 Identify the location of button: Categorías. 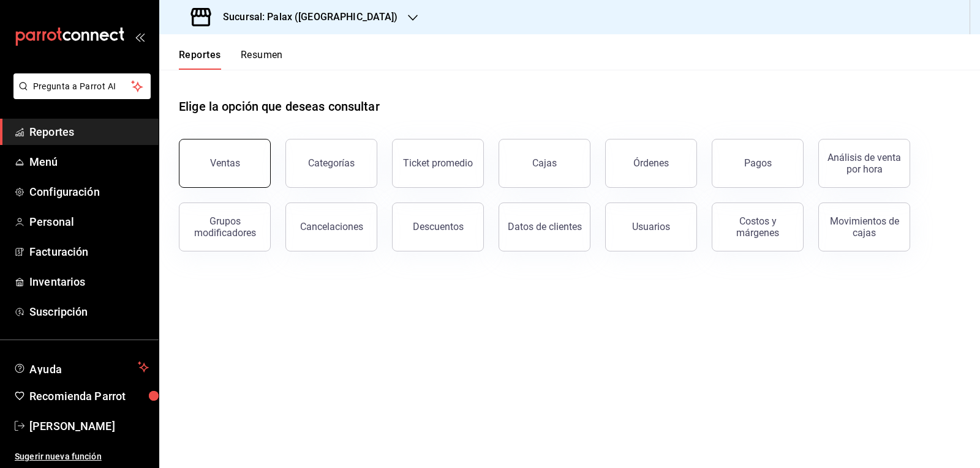
(332, 163).